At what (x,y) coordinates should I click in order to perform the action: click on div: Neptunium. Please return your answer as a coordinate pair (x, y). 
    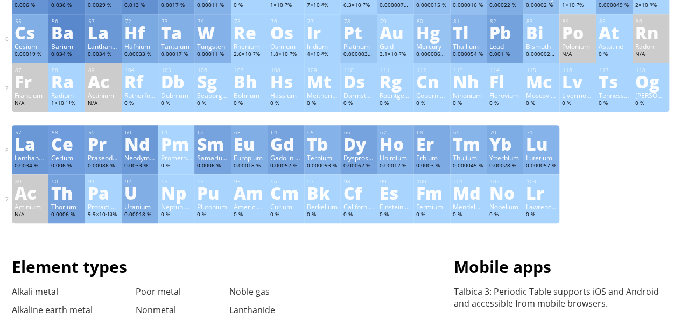
    Looking at the image, I should click on (177, 207).